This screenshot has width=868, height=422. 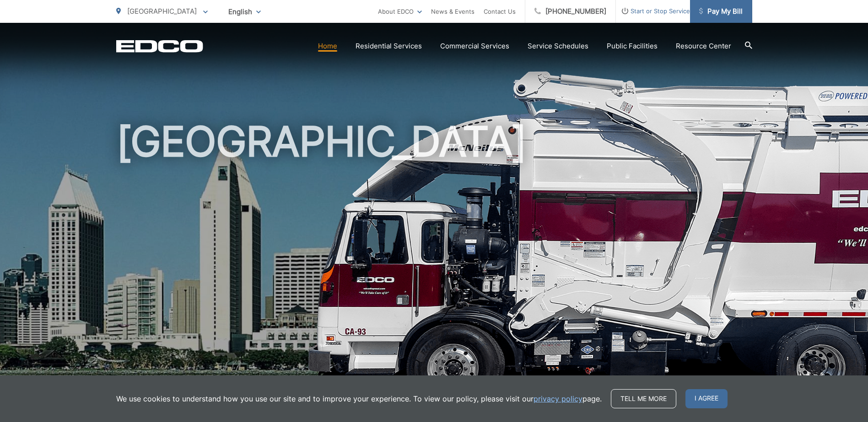 What do you see at coordinates (328, 46) in the screenshot?
I see `a: Home` at bounding box center [328, 46].